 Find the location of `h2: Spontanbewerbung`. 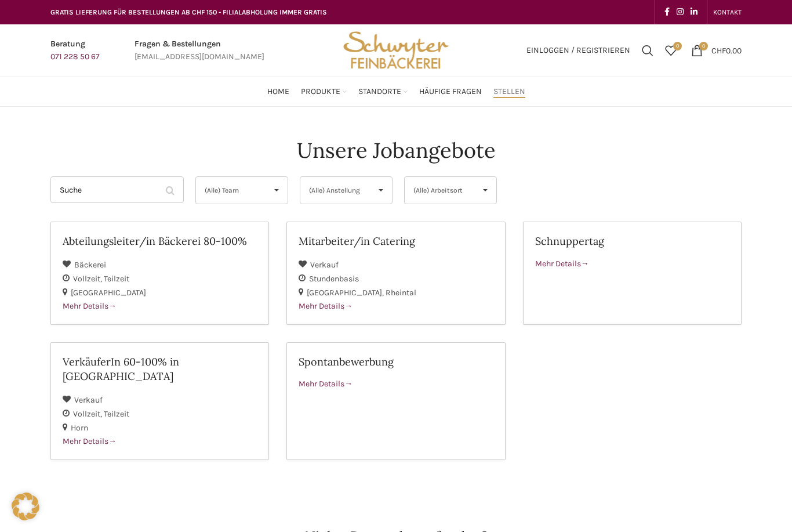

h2: Spontanbewerbung is located at coordinates (395, 361).